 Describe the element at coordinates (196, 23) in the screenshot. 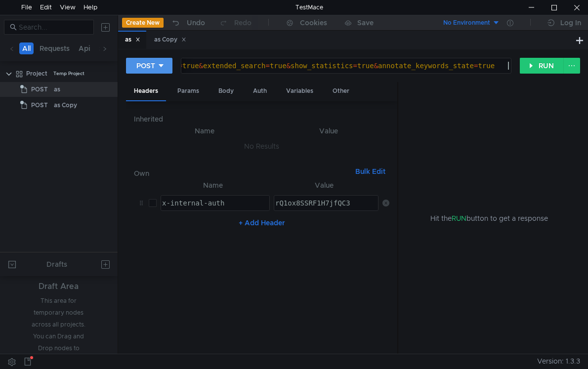

I see `div: Undo` at that location.